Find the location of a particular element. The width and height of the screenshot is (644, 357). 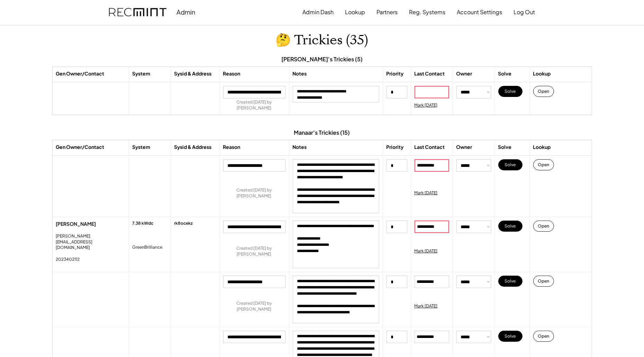

button: Admin Dash is located at coordinates (318, 12).